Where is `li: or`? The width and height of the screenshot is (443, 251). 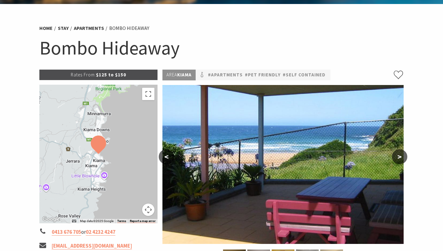 li: or is located at coordinates (99, 232).